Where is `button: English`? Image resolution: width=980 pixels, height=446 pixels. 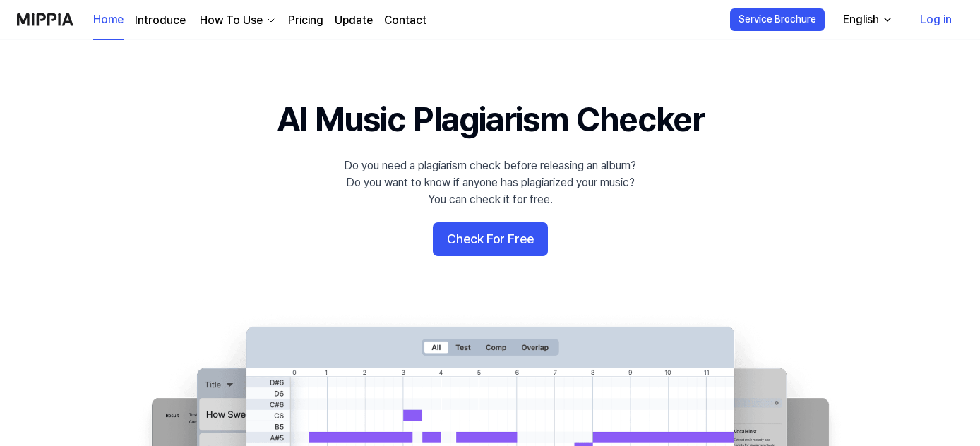 button: English is located at coordinates (866, 20).